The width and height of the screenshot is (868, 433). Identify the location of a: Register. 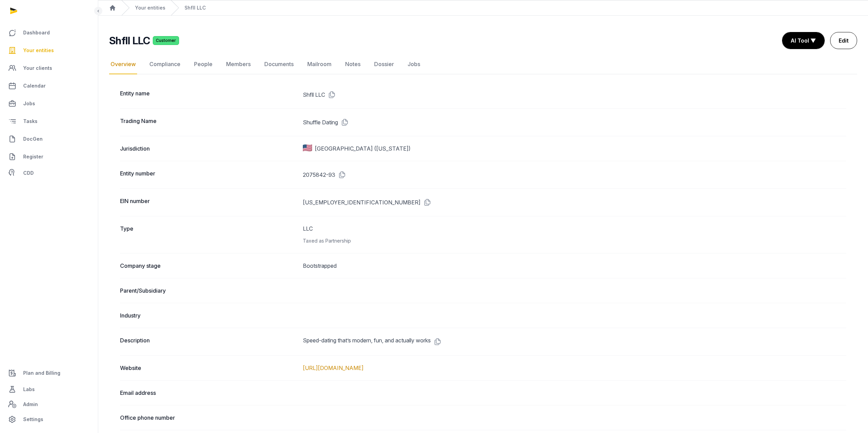
(49, 157).